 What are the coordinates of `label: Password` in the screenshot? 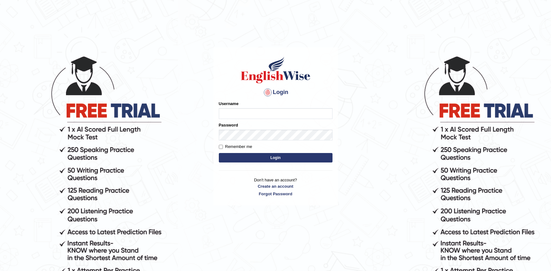 It's located at (228, 125).